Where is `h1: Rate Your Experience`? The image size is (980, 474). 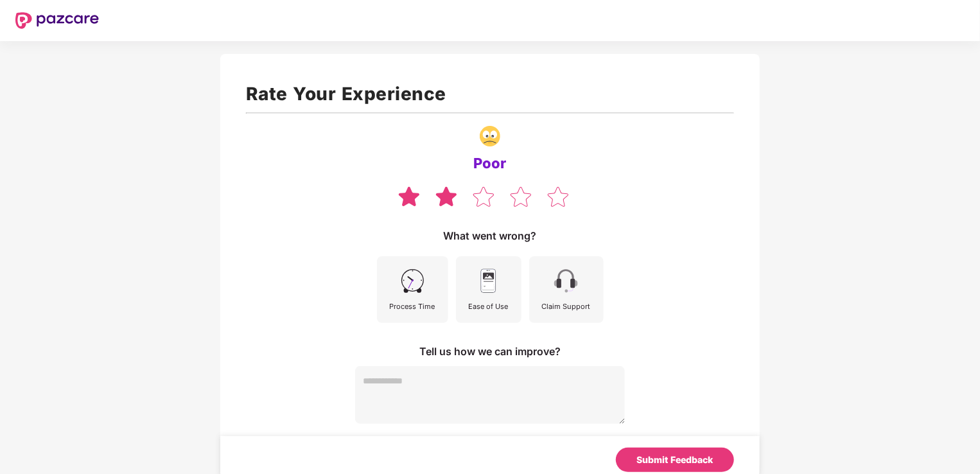
h1: Rate Your Experience is located at coordinates (490, 93).